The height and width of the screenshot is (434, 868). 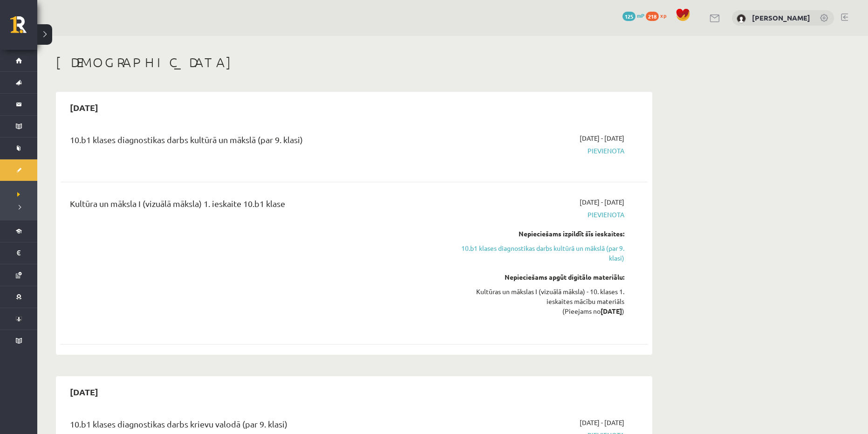 I want to click on div: Kultūras un mākslas I (vizuālā māksla) - 10. klases 1. ieskaites mācību materiāls (Pieejams no ), so click(x=536, y=301).